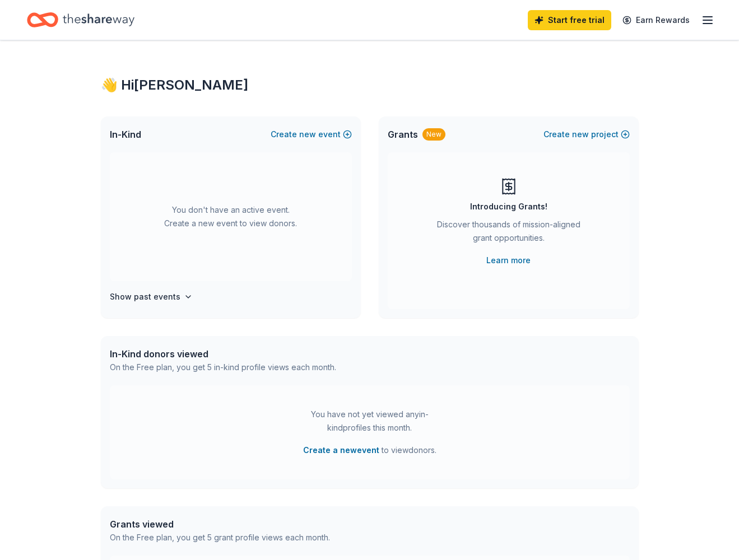 This screenshot has width=739, height=560. Describe the element at coordinates (569, 20) in the screenshot. I see `a: Start free trial` at that location.